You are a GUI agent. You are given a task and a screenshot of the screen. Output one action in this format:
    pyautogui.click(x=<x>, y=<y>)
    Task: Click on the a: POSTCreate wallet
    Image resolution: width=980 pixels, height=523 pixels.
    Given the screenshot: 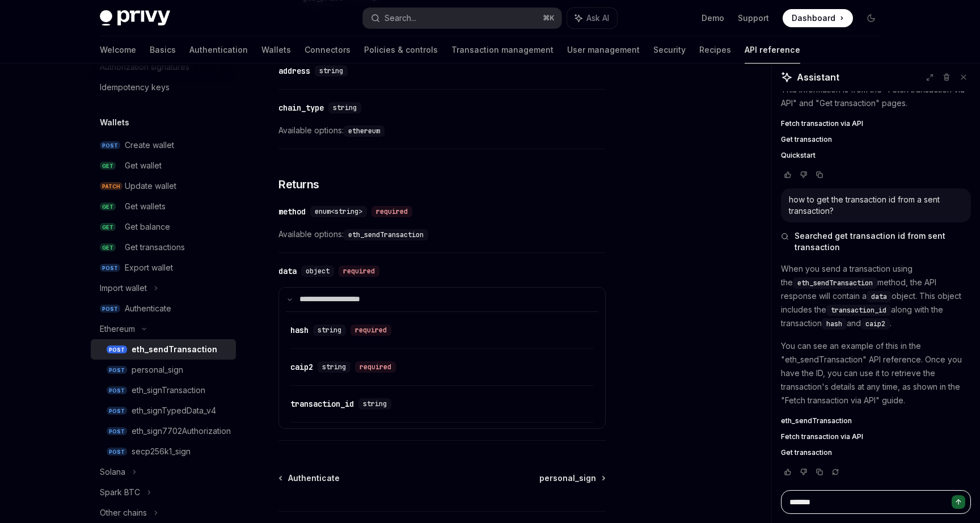 What is the action you would take?
    pyautogui.click(x=163, y=145)
    